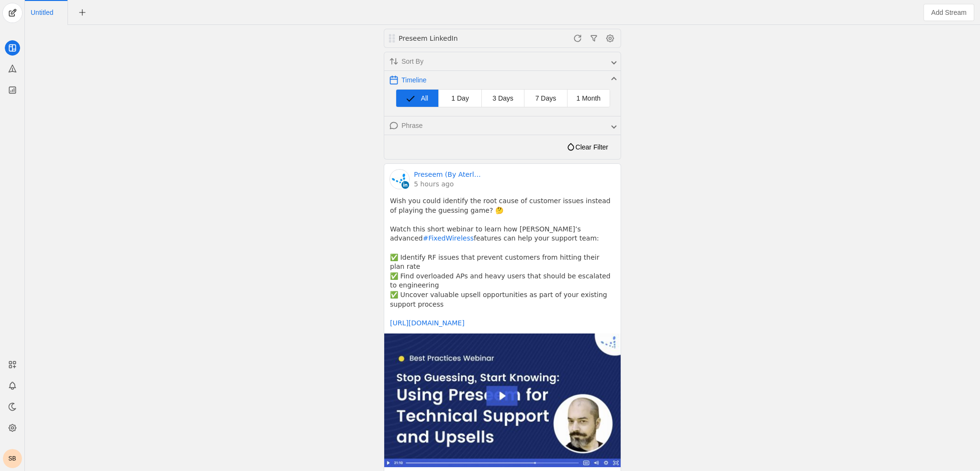 The width and height of the screenshot is (980, 471). What do you see at coordinates (589, 147) in the screenshot?
I see `mat-expansion-panel-header: Clear Filter` at bounding box center [589, 147].